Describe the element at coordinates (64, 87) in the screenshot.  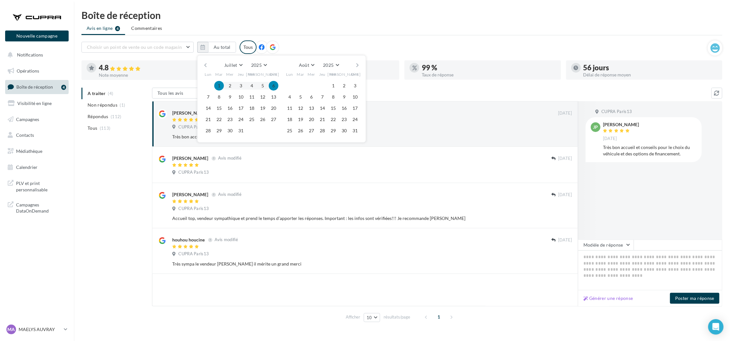
I see `div: 4` at that location.